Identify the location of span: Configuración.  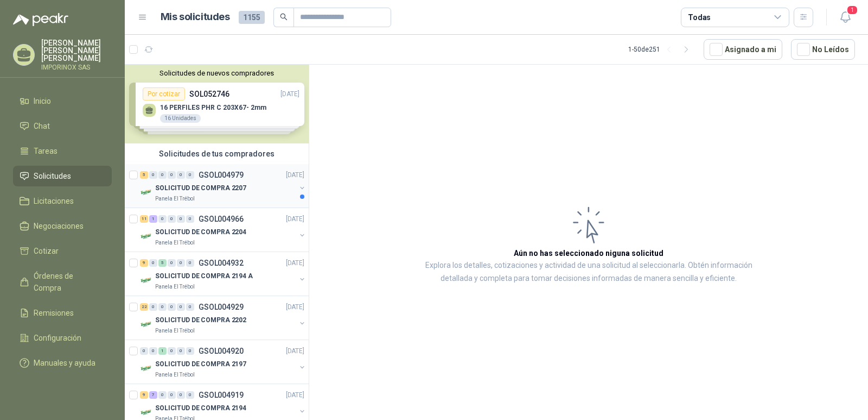
(58, 338).